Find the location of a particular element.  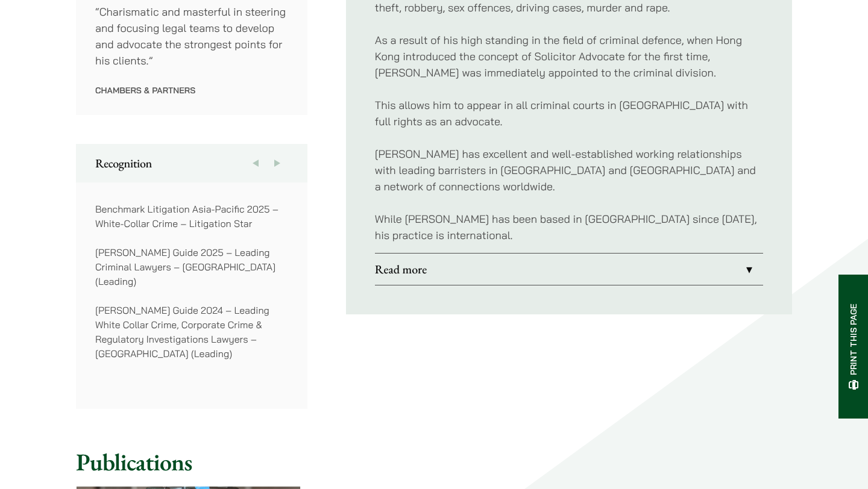

h2: Recognition is located at coordinates (192, 163).